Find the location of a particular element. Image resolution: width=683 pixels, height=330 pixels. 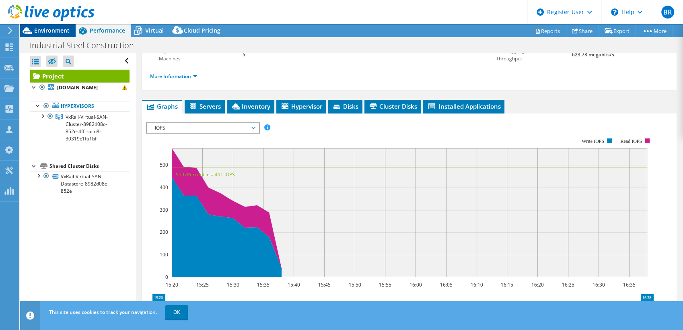

a: Project is located at coordinates (80, 76).